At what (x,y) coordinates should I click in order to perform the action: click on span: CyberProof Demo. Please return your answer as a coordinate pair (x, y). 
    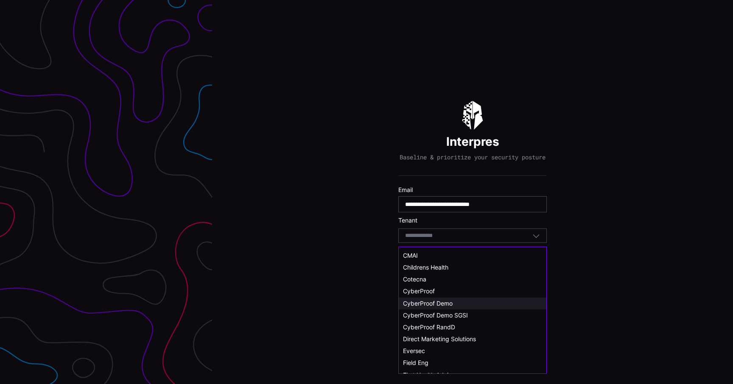
    Looking at the image, I should click on (428, 303).